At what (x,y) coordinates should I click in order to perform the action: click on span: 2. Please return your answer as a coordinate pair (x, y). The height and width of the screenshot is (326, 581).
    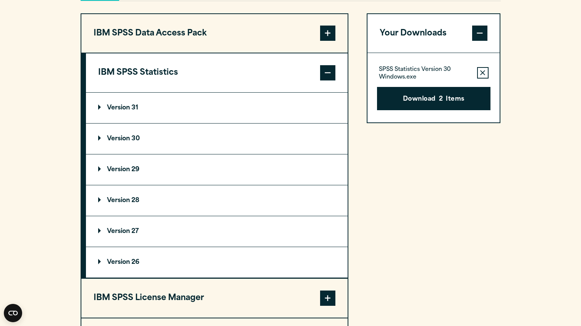
    Looking at the image, I should click on (441, 100).